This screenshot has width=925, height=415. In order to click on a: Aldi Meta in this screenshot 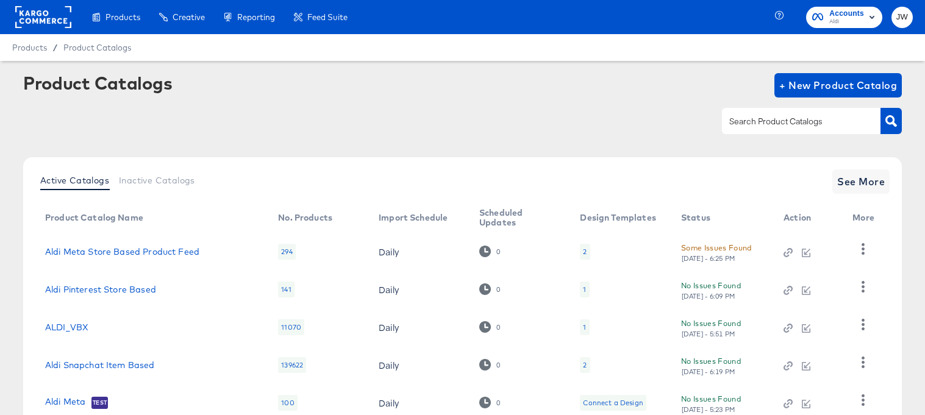, I will do `click(65, 403)`.